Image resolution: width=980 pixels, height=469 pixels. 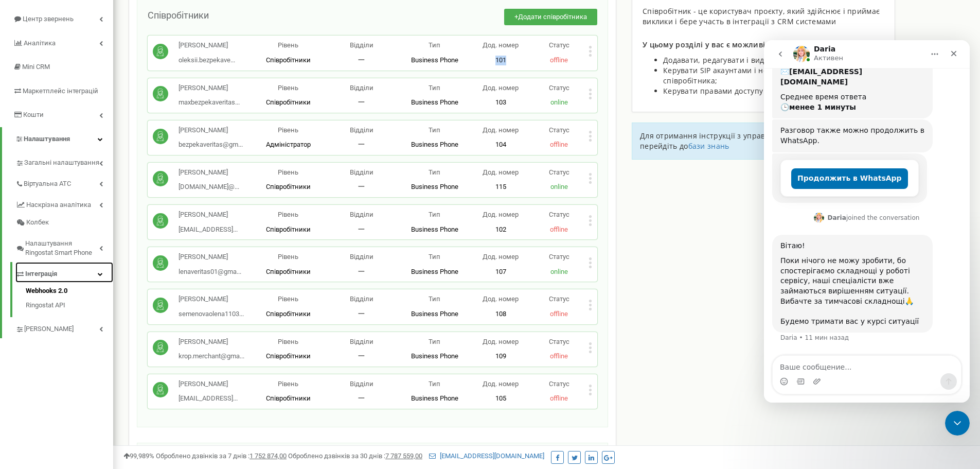 What do you see at coordinates (60, 91) in the screenshot?
I see `span: Маркетплейс інтеграцій` at bounding box center [60, 91].